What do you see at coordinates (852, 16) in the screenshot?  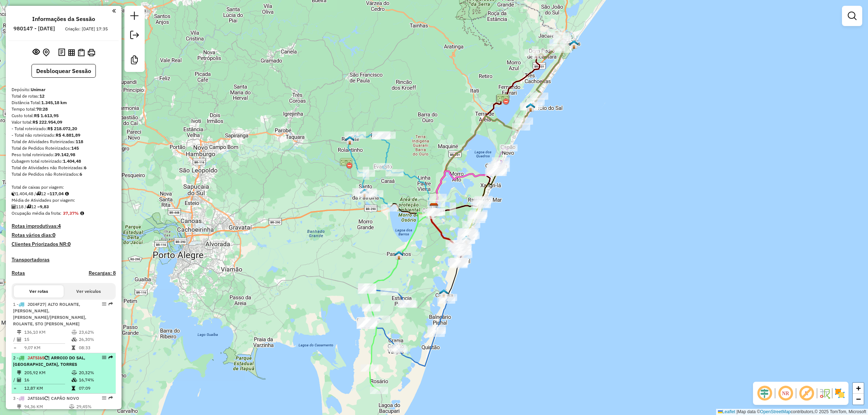 I see `a: Exibir filtros` at bounding box center [852, 16].